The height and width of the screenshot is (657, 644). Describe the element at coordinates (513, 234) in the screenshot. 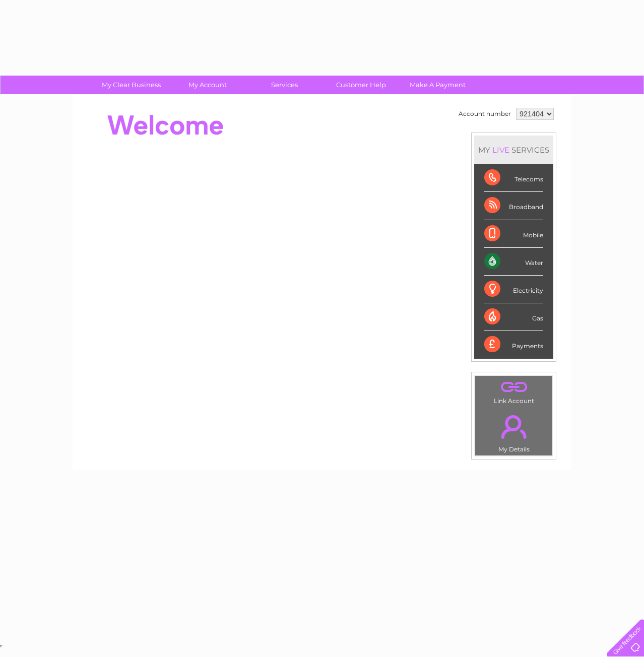

I see `div: Mobile` at that location.